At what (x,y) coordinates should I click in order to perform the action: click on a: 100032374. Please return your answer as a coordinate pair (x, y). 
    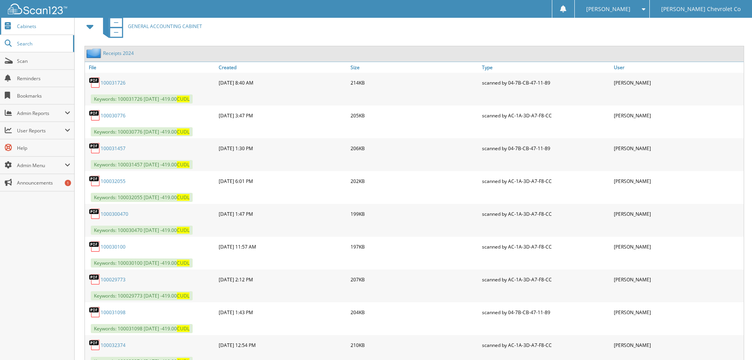
    Looking at the image, I should click on (113, 345).